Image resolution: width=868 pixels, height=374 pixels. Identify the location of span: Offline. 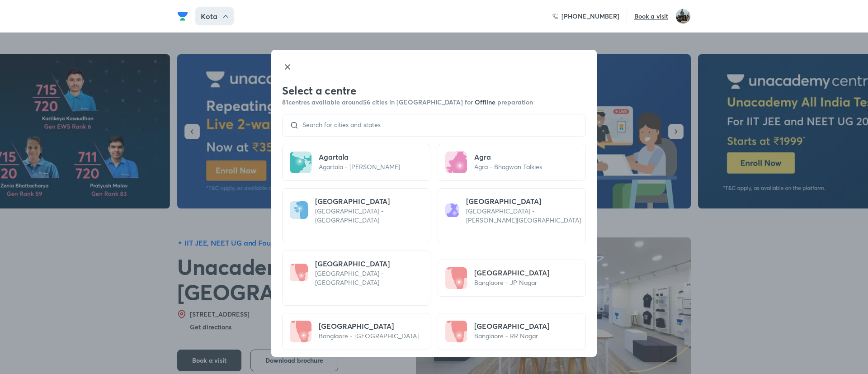
(486, 102).